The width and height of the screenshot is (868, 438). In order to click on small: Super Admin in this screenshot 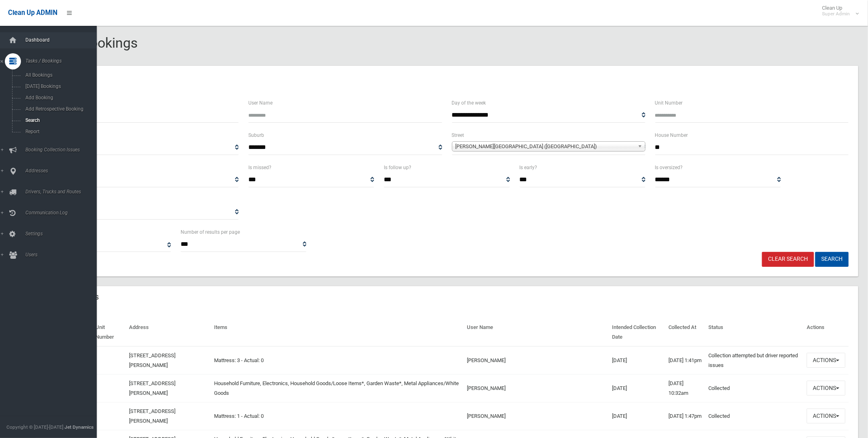, I will do `click(836, 14)`.